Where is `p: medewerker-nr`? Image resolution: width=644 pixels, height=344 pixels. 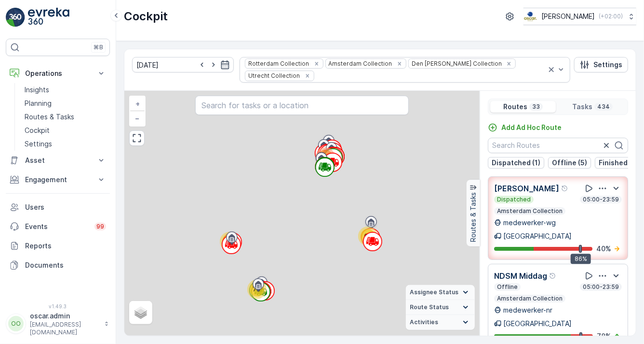
p: medewerker-nr is located at coordinates (528, 310).